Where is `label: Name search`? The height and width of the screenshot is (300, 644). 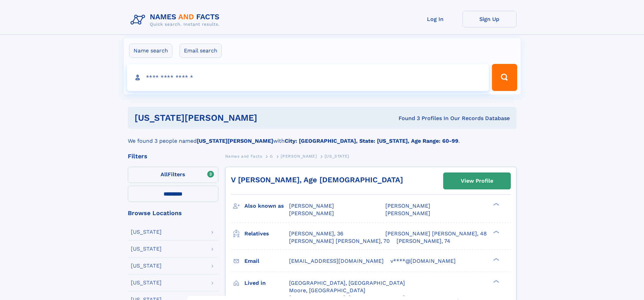
label: Name search is located at coordinates (151, 51).